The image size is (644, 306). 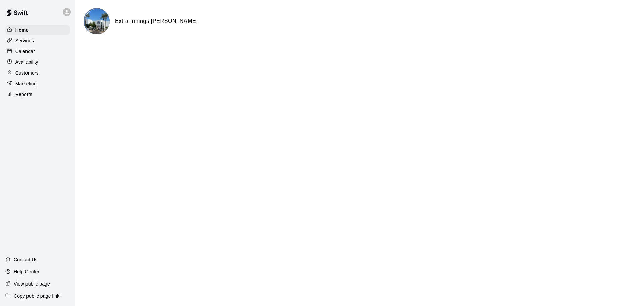 I want to click on p: Help Center, so click(x=27, y=272).